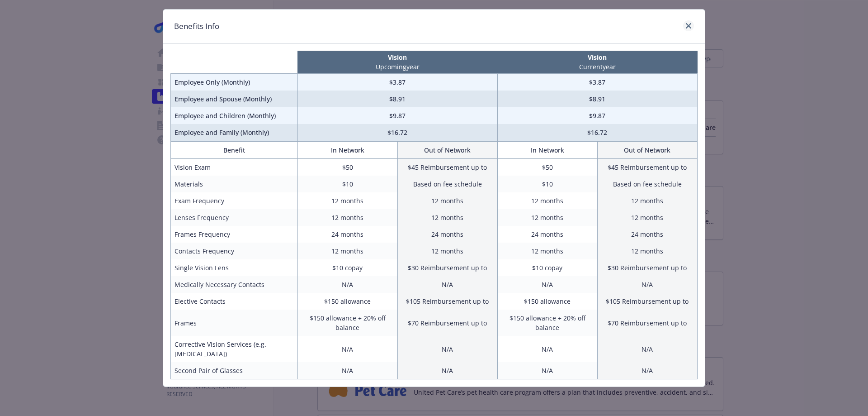 The height and width of the screenshot is (416, 868). What do you see at coordinates (234, 323) in the screenshot?
I see `td: Frames` at bounding box center [234, 323].